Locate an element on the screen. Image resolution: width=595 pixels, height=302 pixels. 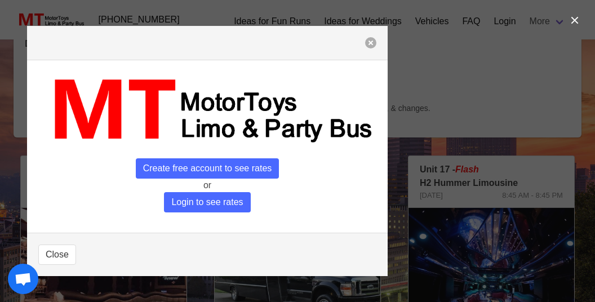
span: Create free account to see rates is located at coordinates (207, 168).